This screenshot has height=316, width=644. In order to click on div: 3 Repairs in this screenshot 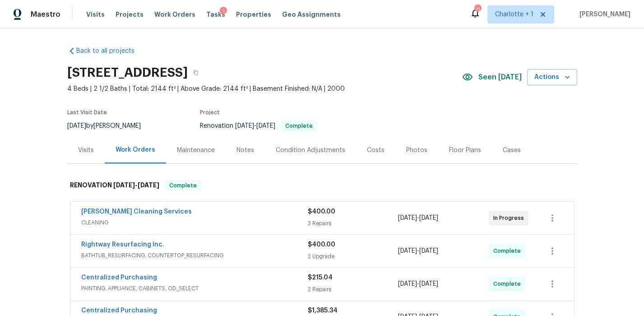, I will do `click(353, 223)`.